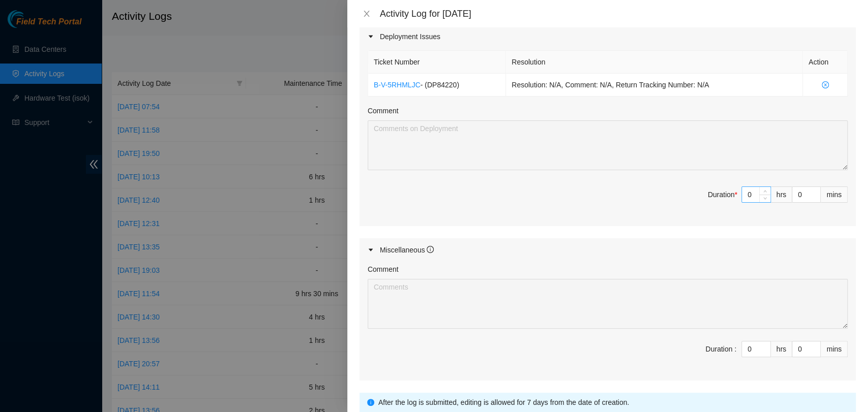 Image resolution: width=868 pixels, height=412 pixels. What do you see at coordinates (720, 349) in the screenshot?
I see `div: Duration :` at bounding box center [720, 349].